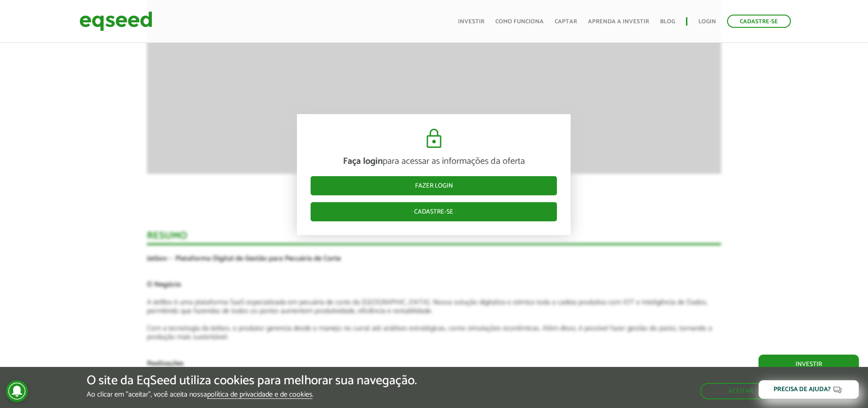  What do you see at coordinates (434, 139) in the screenshot?
I see `img: cadeado.svg` at bounding box center [434, 139].